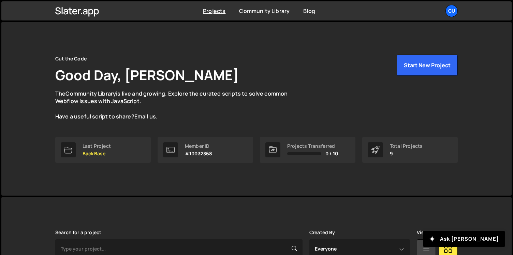 This screenshot has height=255, width=513. I want to click on label: Search for a project, so click(78, 232).